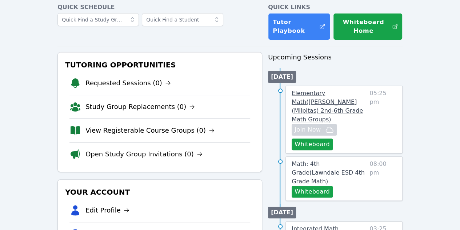 The height and width of the screenshot is (230, 460). Describe the element at coordinates (183, 20) in the screenshot. I see `input: Quick Find a Student` at that location.